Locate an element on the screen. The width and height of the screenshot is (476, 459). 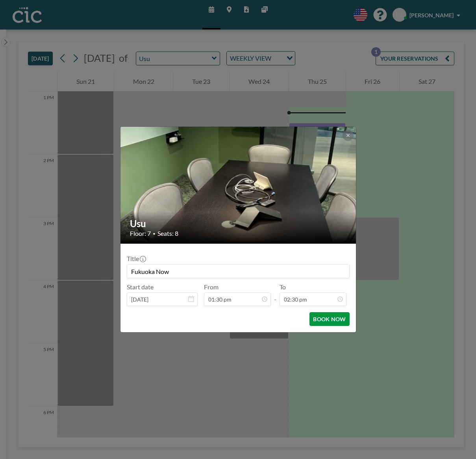
img: 537.jpeg is located at coordinates (238, 185).